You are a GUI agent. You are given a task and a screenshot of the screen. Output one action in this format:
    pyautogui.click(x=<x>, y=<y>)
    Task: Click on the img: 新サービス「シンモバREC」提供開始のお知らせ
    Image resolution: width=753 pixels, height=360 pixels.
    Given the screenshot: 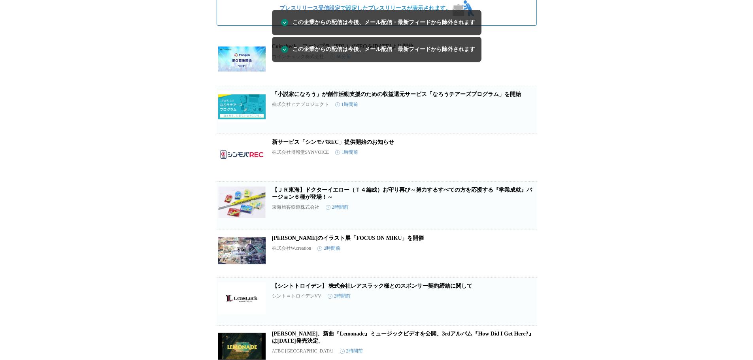 What is the action you would take?
    pyautogui.click(x=242, y=154)
    